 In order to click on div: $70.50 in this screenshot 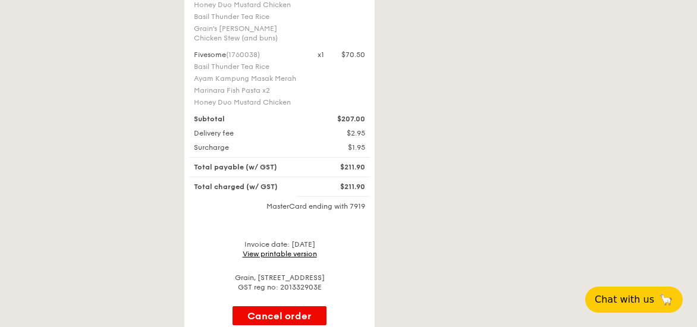, I will do `click(353, 55)`.